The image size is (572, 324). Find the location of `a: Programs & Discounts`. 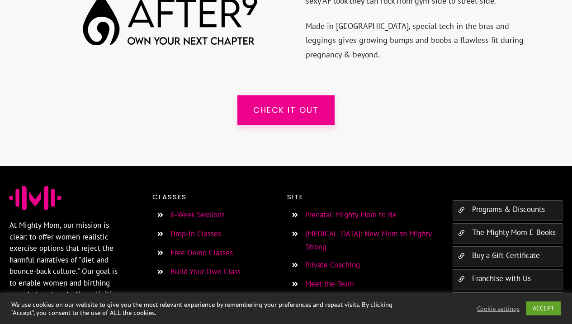

a: Programs & Discounts is located at coordinates (508, 209).